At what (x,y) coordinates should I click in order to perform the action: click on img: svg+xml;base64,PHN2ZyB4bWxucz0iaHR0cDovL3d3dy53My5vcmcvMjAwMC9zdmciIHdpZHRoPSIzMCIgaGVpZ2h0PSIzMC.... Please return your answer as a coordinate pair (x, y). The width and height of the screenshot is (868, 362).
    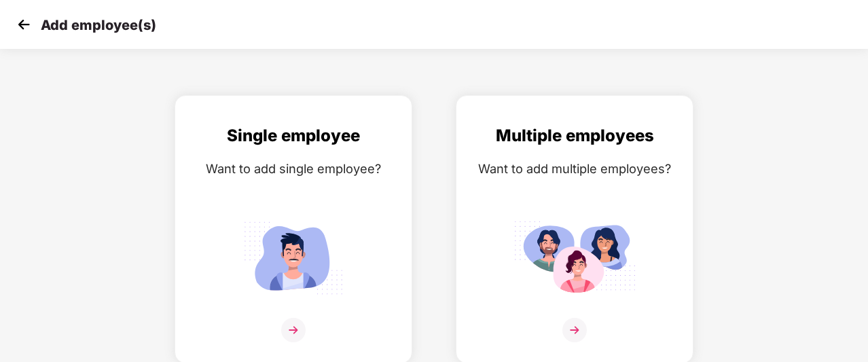
    Looking at the image, I should click on (24, 25).